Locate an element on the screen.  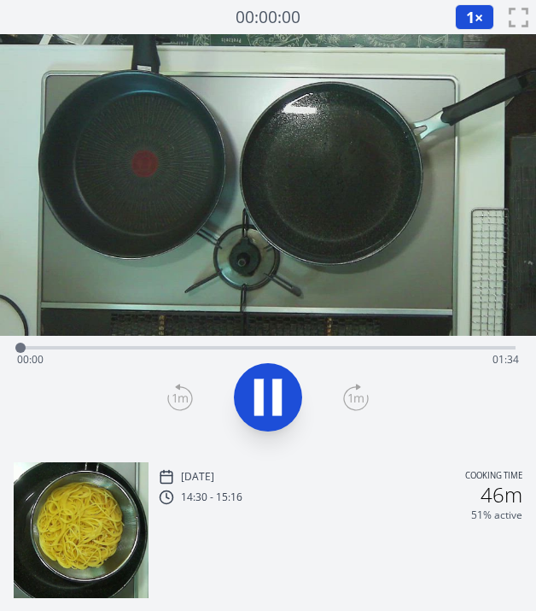
img: 250928053114_thumb.jpeg is located at coordinates (81, 530).